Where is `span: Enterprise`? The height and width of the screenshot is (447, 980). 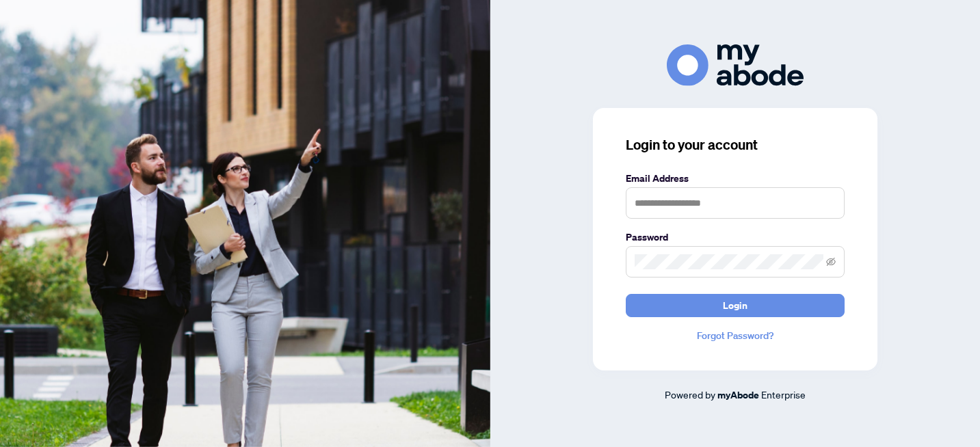
span: Enterprise is located at coordinates (784, 394).